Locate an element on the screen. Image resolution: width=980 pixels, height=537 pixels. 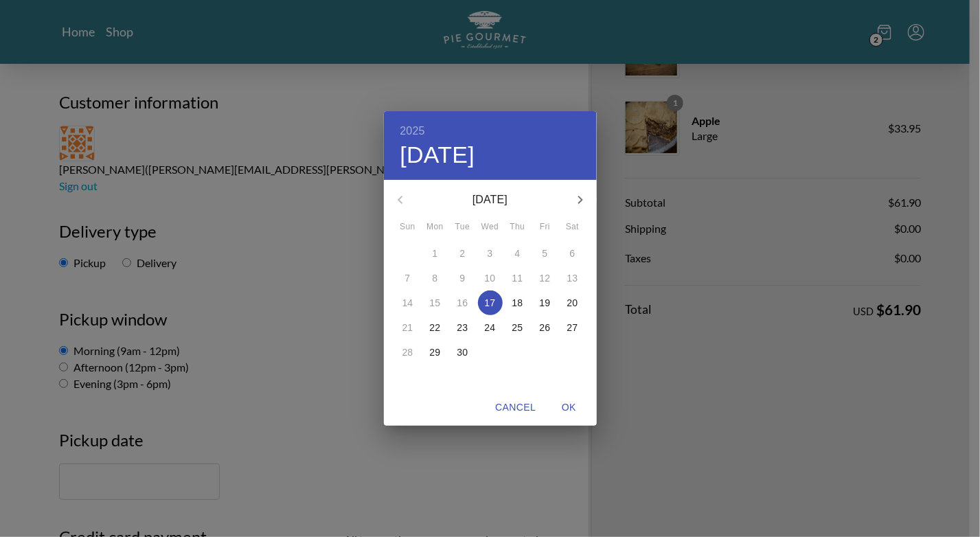
span: Fri is located at coordinates (545, 227).